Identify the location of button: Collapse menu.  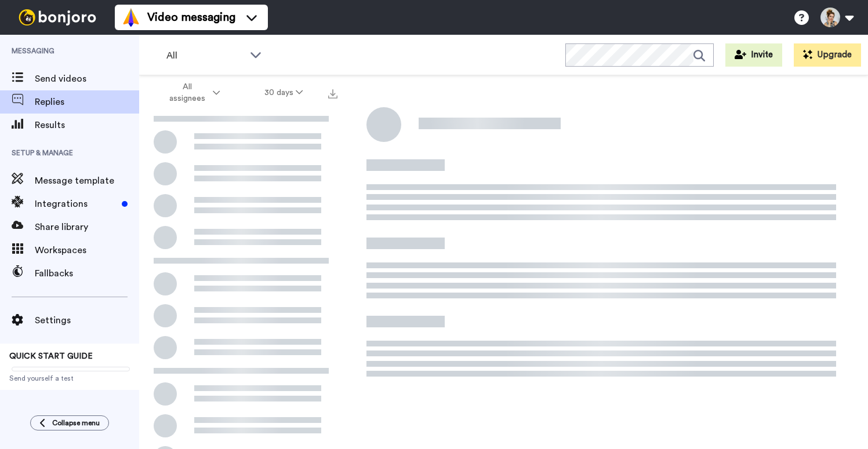
(70, 423).